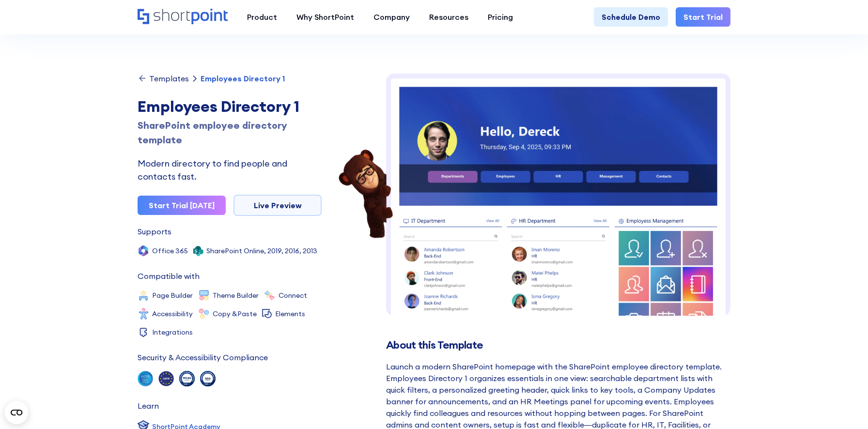 This screenshot has height=429, width=868. Describe the element at coordinates (392, 17) in the screenshot. I see `div: Company` at that location.